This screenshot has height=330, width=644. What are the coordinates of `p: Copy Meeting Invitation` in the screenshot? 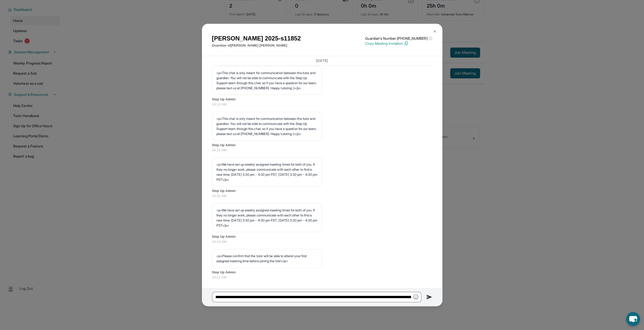 It's located at (398, 44).